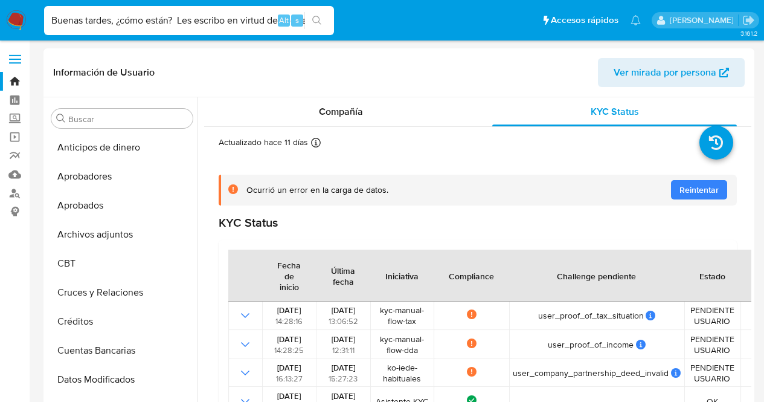 The width and height of the screenshot is (764, 402). Describe the element at coordinates (297, 20) in the screenshot. I see `span: s` at that location.